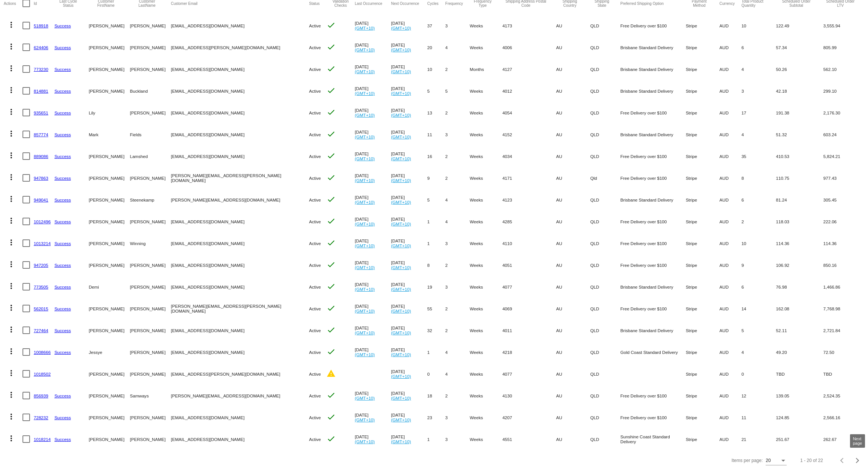 The image size is (868, 471). What do you see at coordinates (150, 243) in the screenshot?
I see `mat-cell: Winning` at bounding box center [150, 243].